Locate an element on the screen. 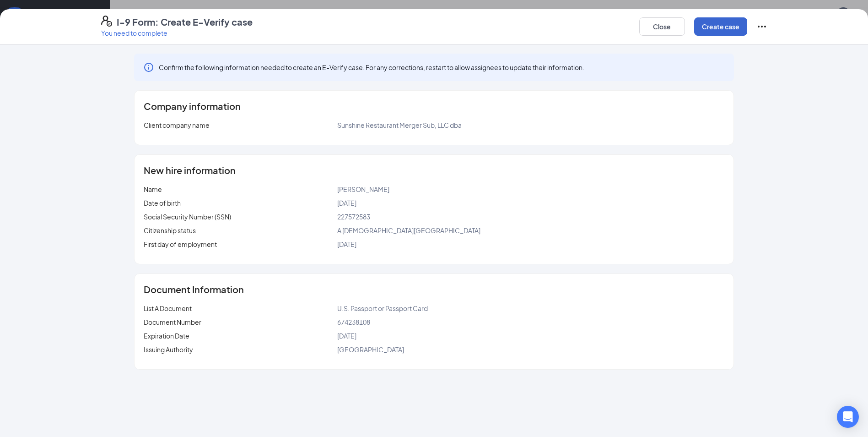 Image resolution: width=868 pixels, height=437 pixels. svg: FormI9EVerifyIcon is located at coordinates (107, 21).